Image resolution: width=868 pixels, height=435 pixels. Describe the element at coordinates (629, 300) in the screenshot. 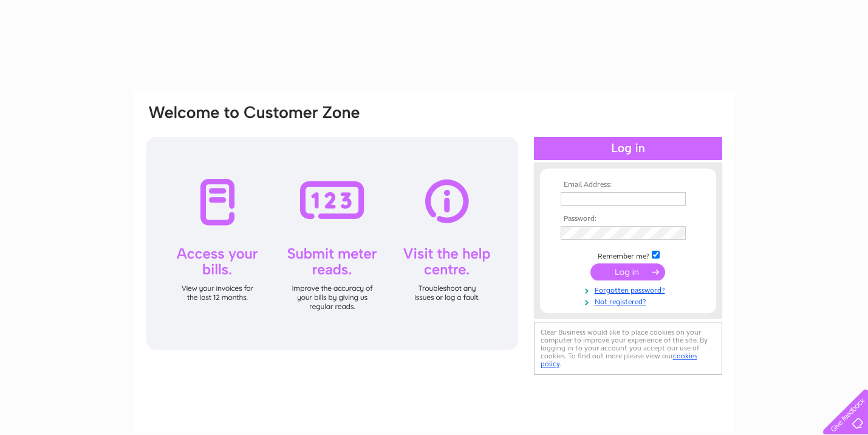

I see `a: Not registered?` at that location.